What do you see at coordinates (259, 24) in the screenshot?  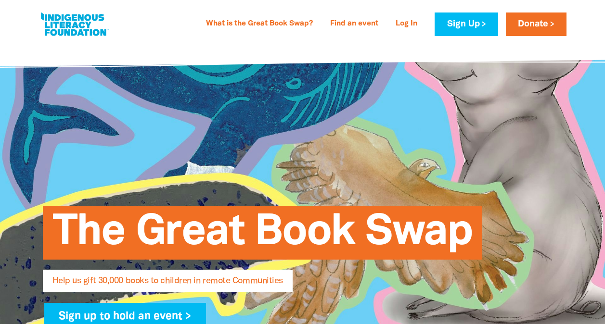 I see `a: What is the Great Book Swap?` at bounding box center [259, 24].